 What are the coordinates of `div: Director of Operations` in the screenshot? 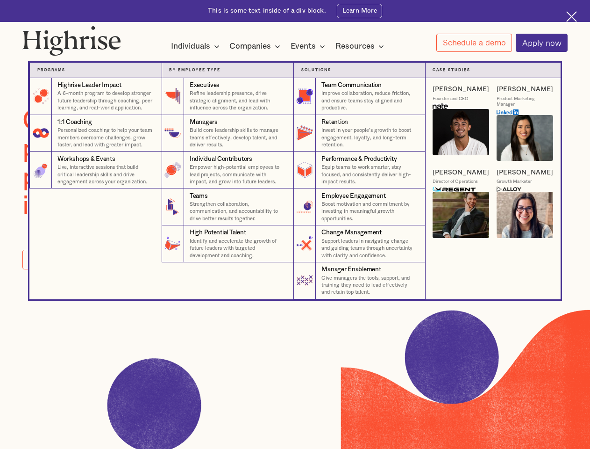 It's located at (455, 181).